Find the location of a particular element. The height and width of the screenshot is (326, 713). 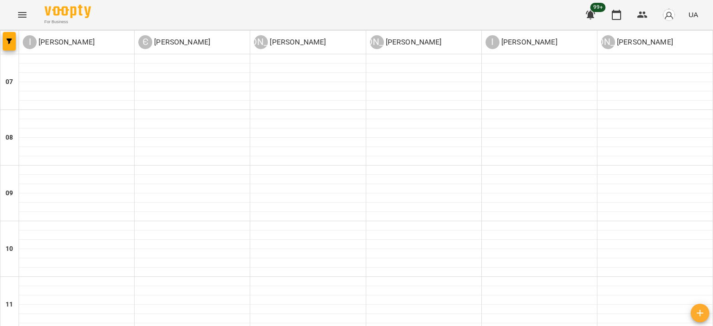

div: Юлія Драгомощенко is located at coordinates (406, 42).